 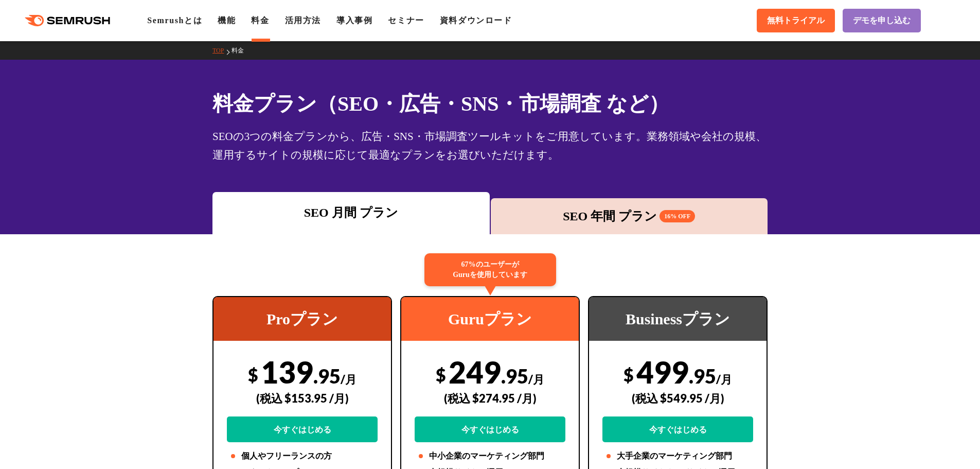 I want to click on span: 無料トライアル, so click(x=796, y=21).